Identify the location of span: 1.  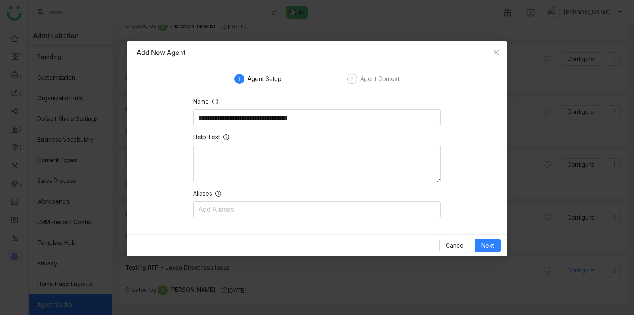
(239, 79).